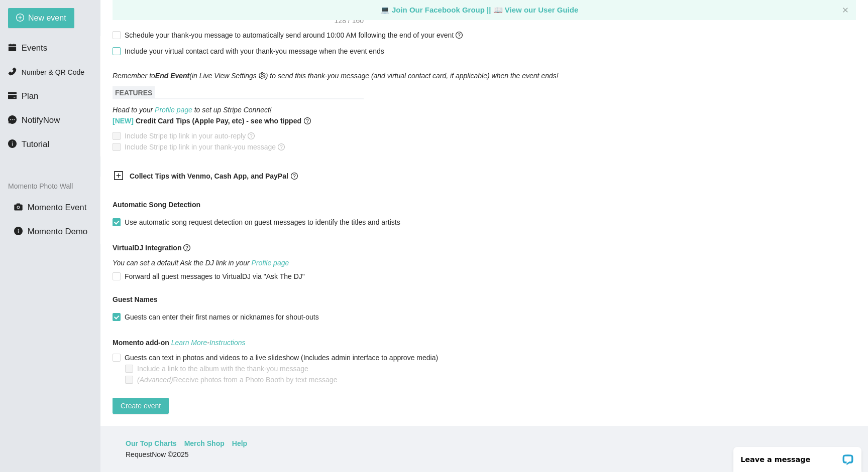  I want to click on b: Automatic Song Detection, so click(156, 205).